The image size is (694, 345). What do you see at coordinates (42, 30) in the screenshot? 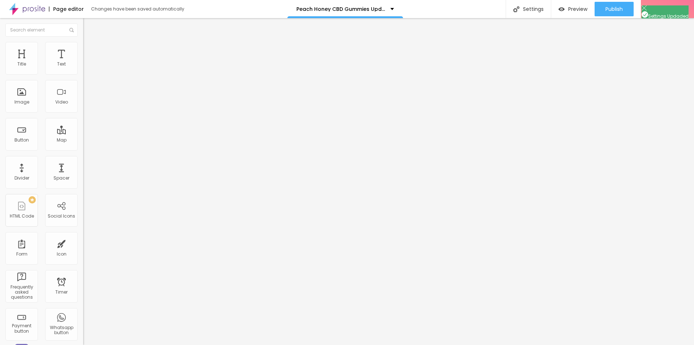
I see `input: Search element` at bounding box center [42, 30].